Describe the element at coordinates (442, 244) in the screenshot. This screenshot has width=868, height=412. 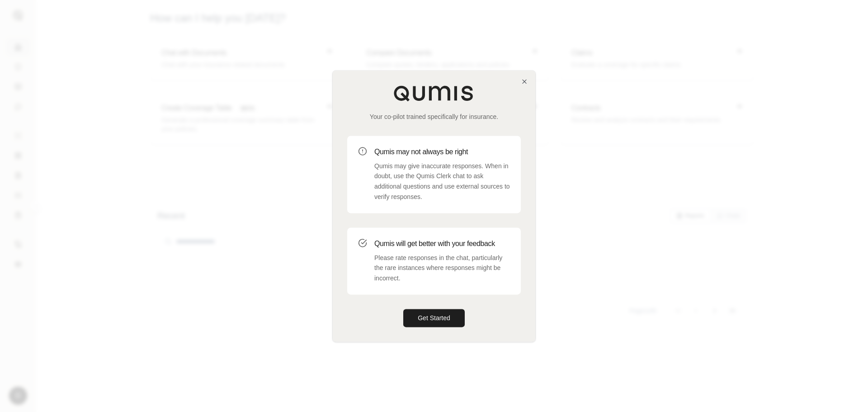
I see `h3: Qumis will get better with your feedback` at that location.